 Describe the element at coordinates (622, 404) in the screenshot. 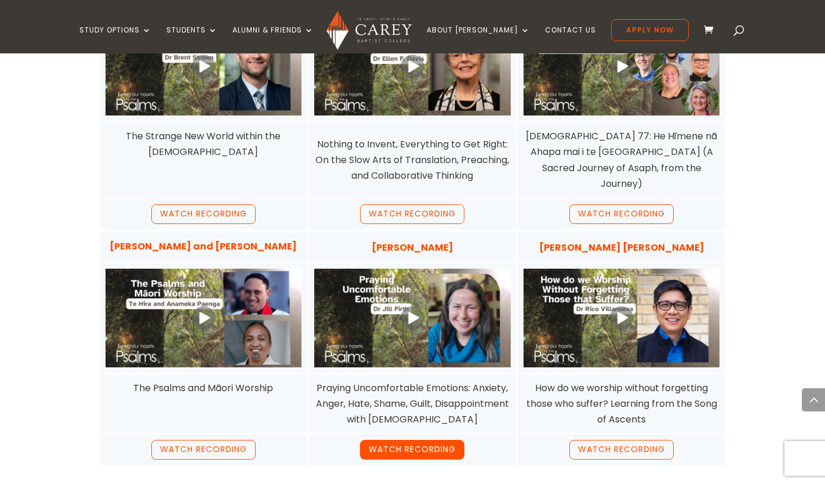

I see `div: How do we worship without forgetting those who suffer? Learning from the Song of Ascents` at that location.